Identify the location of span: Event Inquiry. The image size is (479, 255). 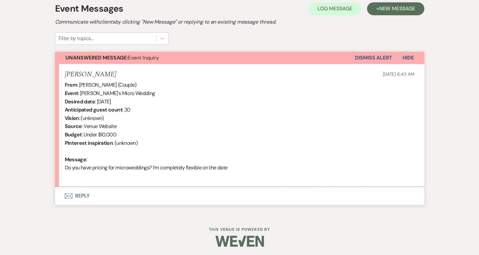
(112, 58).